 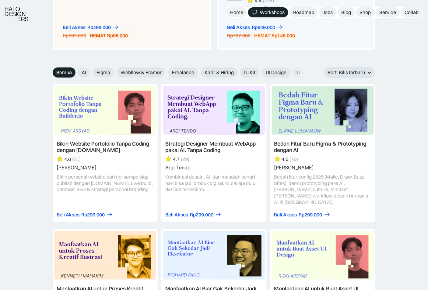 What do you see at coordinates (388, 12) in the screenshot?
I see `div: Service` at bounding box center [388, 12].